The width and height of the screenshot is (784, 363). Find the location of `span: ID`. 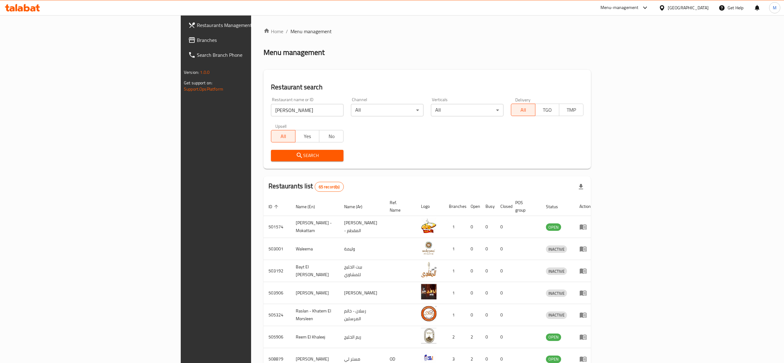

span: ID is located at coordinates (274, 206).